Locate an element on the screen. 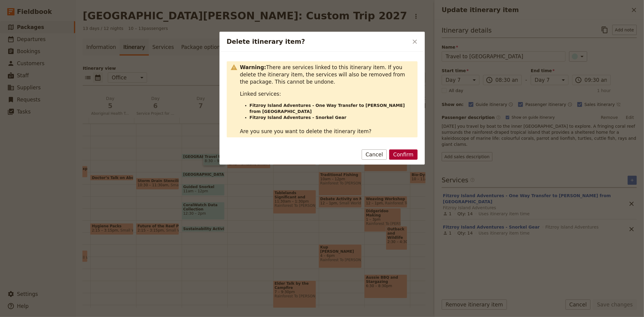 Image resolution: width=644 pixels, height=317 pixels. p: Are you sure you want to delete the itinerary item? is located at coordinates (327, 131).